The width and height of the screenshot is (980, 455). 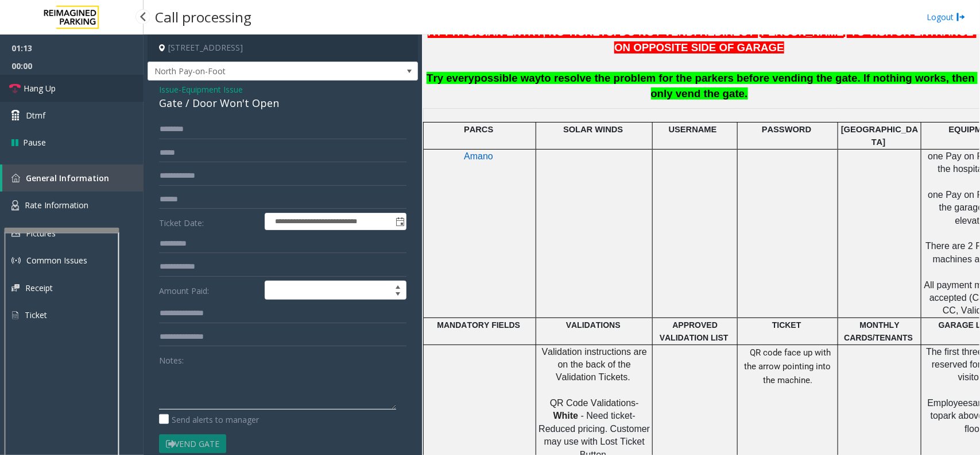 What do you see at coordinates (172, 358) in the screenshot?
I see `label: Notes:` at bounding box center [172, 358].